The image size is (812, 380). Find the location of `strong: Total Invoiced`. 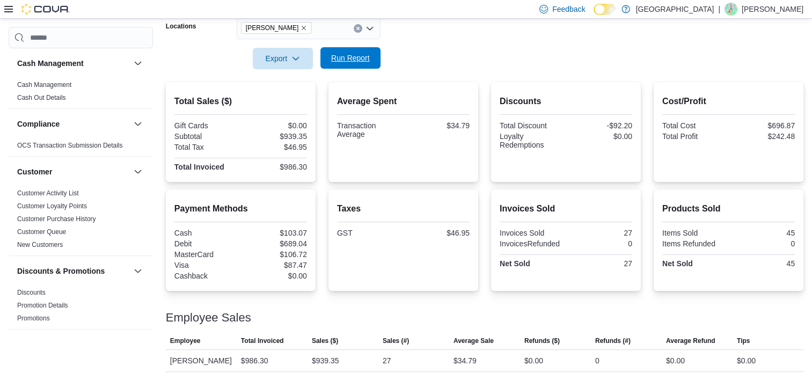

strong: Total Invoiced is located at coordinates (199, 167).